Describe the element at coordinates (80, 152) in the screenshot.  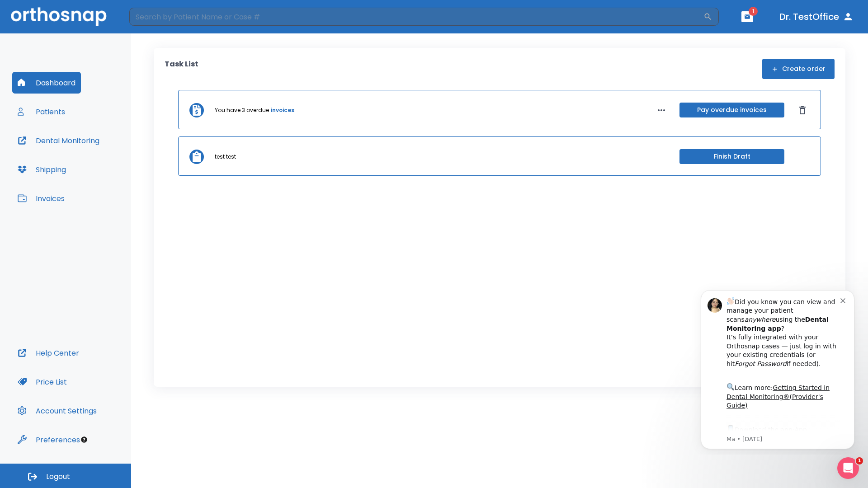
I see `a: App Store` at that location.